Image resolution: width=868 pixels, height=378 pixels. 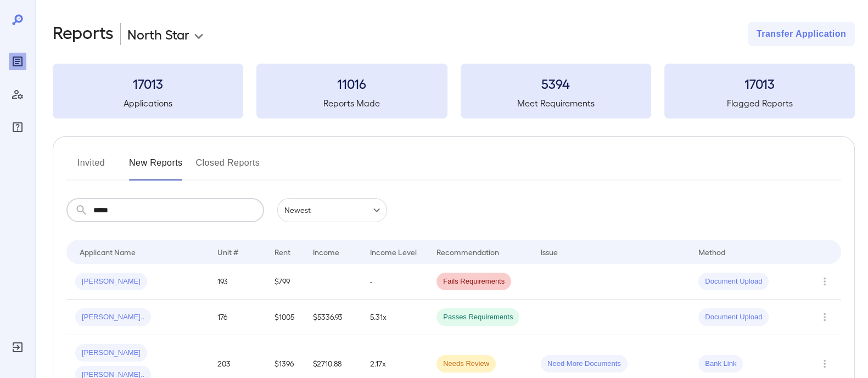 What do you see at coordinates (285, 317) in the screenshot?
I see `td: $1005` at bounding box center [285, 317].